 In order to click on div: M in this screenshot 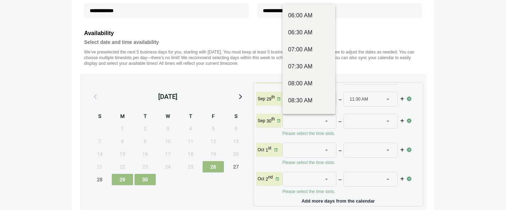, I will do `click(122, 117)`.